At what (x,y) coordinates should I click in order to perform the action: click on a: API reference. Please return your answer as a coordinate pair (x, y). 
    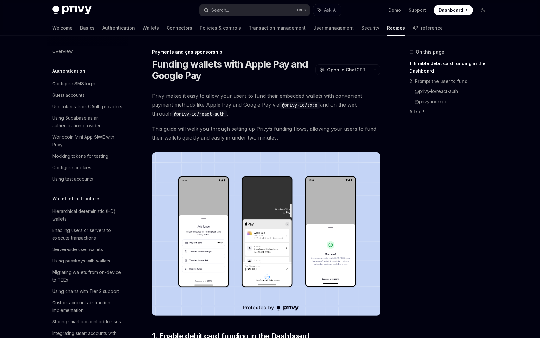
    Looking at the image, I should click on (428, 28).